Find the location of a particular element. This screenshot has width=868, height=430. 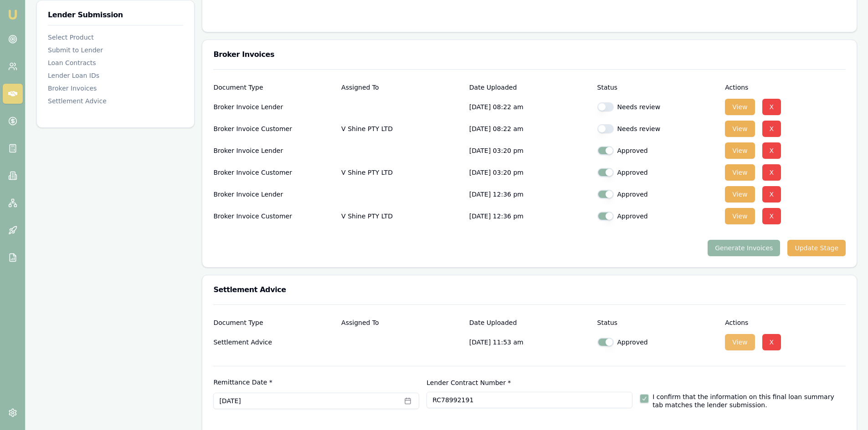

img: emu-icon-u.png is located at coordinates (13, 15).